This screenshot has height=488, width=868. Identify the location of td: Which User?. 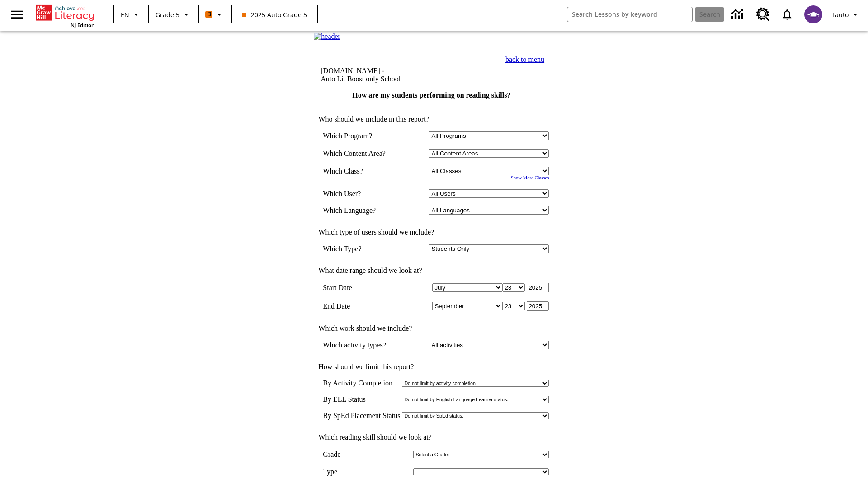
(361, 194).